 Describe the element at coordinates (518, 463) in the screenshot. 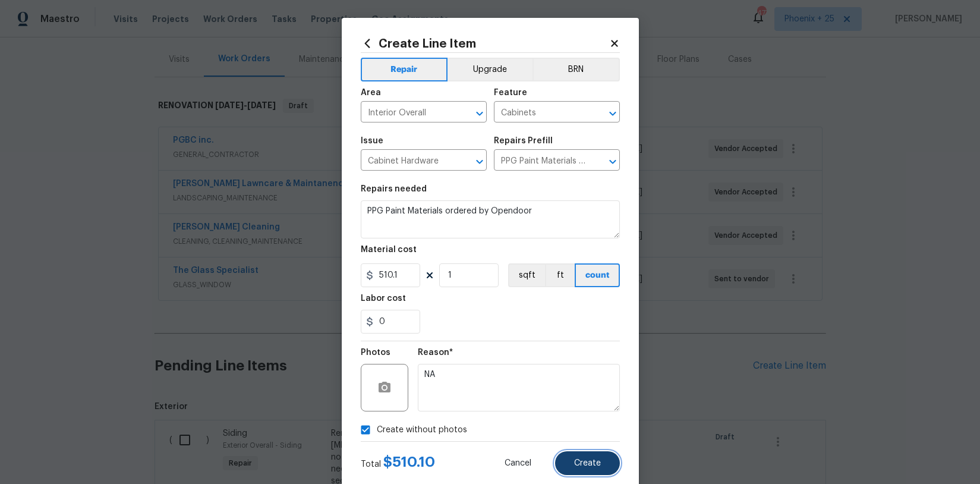

I see `span: Cancel` at that location.